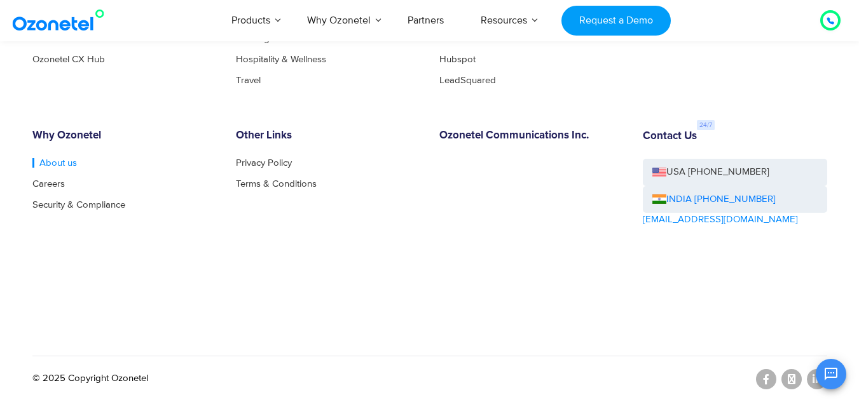 This screenshot has height=402, width=859. What do you see at coordinates (48, 184) in the screenshot?
I see `a: Careers` at bounding box center [48, 184].